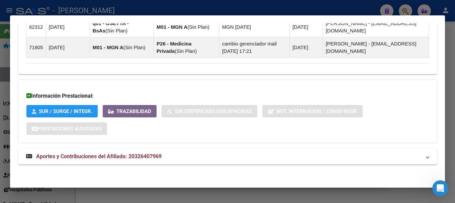 This screenshot has width=455, height=203. Describe the element at coordinates (70, 129) in the screenshot. I see `span: Prestaciones Auditadas` at that location.